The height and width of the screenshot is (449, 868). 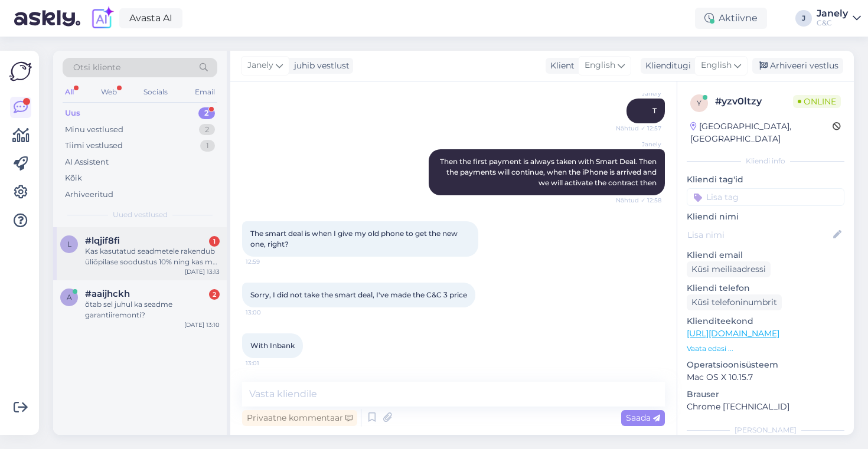 I want to click on span: 13:00, so click(x=268, y=312).